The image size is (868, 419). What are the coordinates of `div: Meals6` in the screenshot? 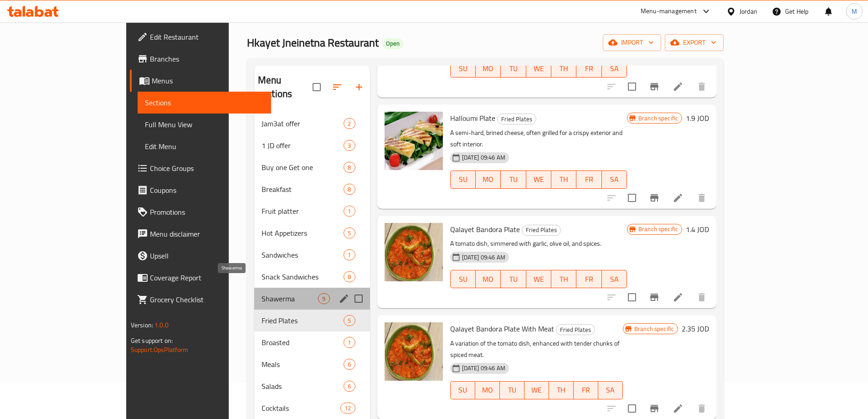 It's located at (312, 364).